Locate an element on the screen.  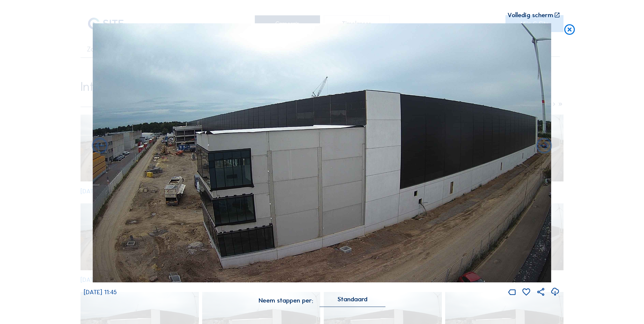
div: Volledig scherm is located at coordinates (530, 15).